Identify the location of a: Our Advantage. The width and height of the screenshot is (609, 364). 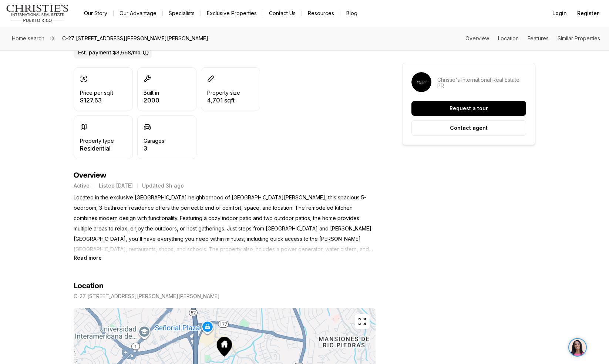
(138, 13).